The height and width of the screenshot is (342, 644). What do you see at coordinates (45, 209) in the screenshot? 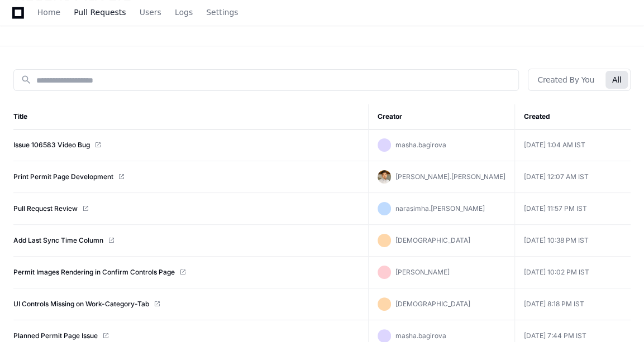
I see `a: Pull Request Review` at bounding box center [45, 209].